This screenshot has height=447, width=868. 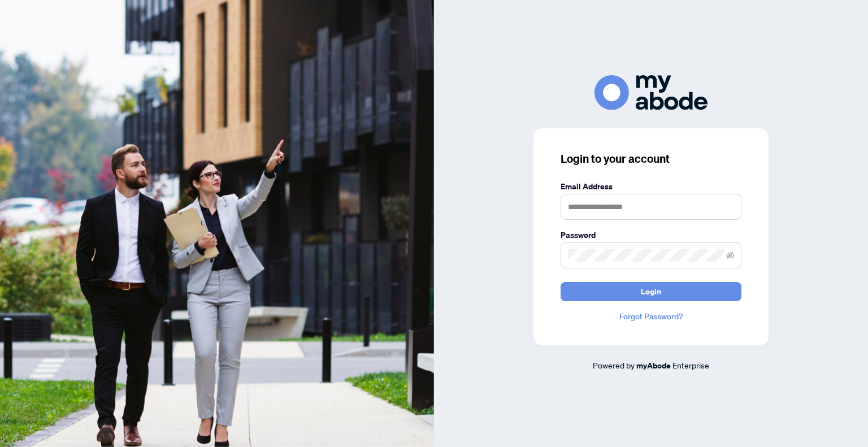 I want to click on span: Powered by, so click(x=614, y=365).